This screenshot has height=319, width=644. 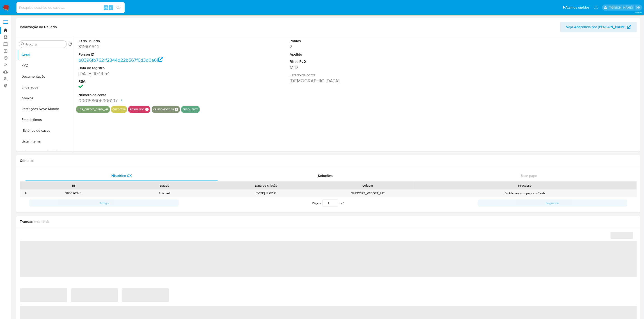 What do you see at coordinates (621, 7) in the screenshot?
I see `p: eduardo.dutra@mercadolivre.com` at bounding box center [621, 7].